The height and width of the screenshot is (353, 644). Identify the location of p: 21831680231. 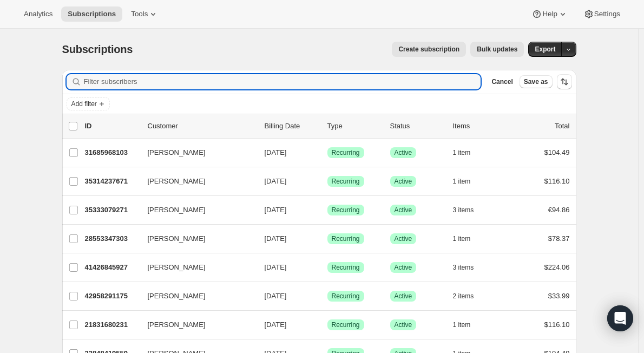
(112, 325).